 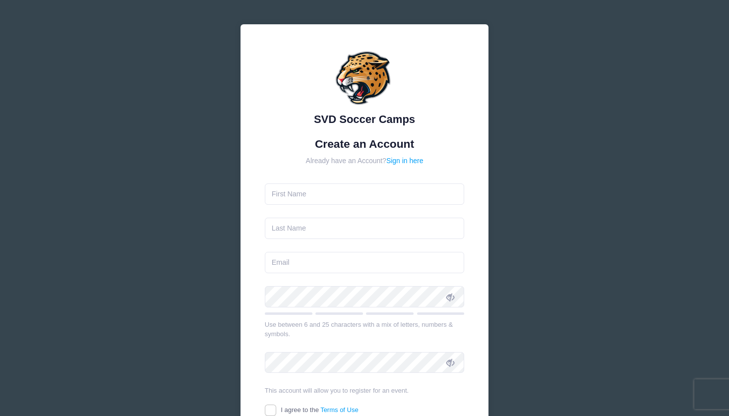 What do you see at coordinates (364, 119) in the screenshot?
I see `div: SVD Soccer Camps` at bounding box center [364, 119].